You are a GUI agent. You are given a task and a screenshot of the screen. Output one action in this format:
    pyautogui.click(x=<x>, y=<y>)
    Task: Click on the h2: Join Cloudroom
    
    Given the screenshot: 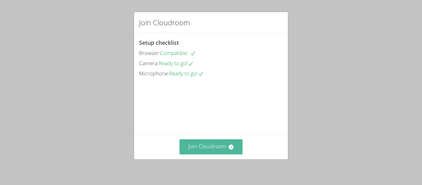 What is the action you would take?
    pyautogui.click(x=164, y=23)
    